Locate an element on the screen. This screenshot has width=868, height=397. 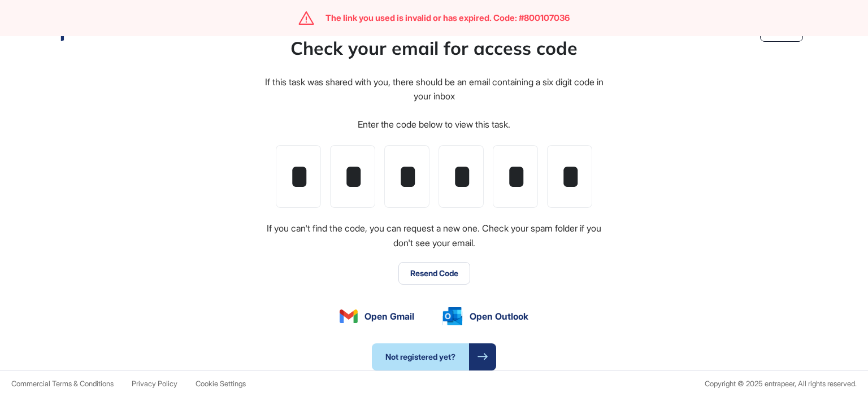
span: Not registered yet? is located at coordinates (420, 357).